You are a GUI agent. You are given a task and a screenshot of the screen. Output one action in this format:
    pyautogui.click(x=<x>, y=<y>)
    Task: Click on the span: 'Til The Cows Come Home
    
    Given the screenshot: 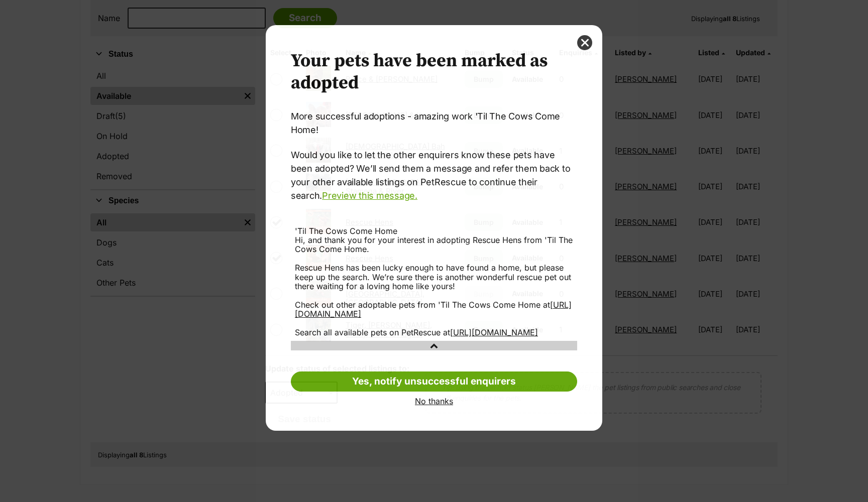 What is the action you would take?
    pyautogui.click(x=346, y=231)
    